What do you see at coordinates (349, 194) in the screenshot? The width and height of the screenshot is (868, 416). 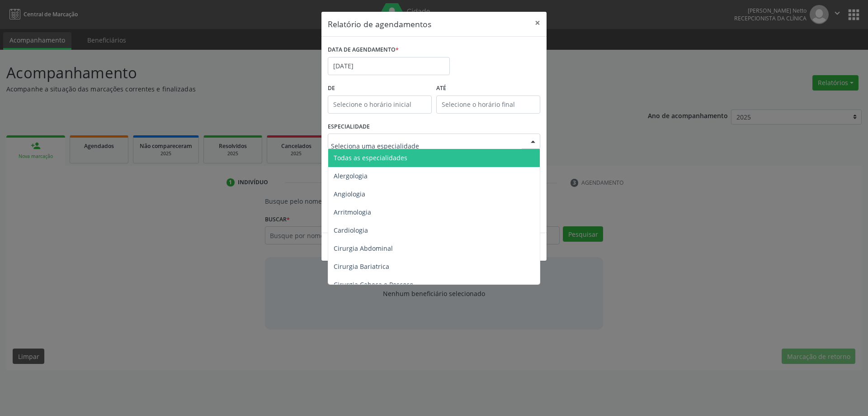 I see `span: Angiologia` at bounding box center [349, 194].